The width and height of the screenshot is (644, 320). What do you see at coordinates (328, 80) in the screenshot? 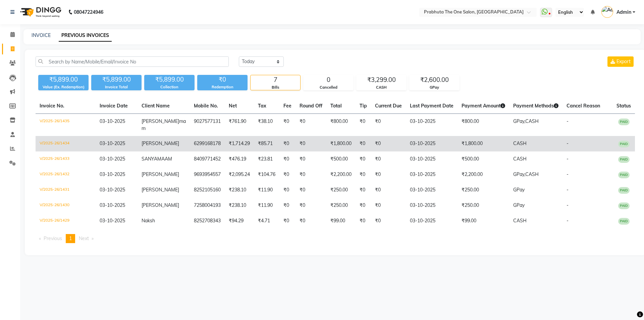
I see `div: 0` at bounding box center [328, 80].